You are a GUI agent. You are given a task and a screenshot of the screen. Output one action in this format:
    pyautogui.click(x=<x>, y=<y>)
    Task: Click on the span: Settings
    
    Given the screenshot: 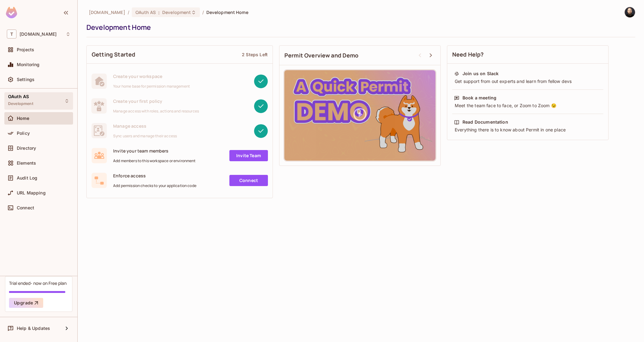 What is the action you would take?
    pyautogui.click(x=25, y=79)
    